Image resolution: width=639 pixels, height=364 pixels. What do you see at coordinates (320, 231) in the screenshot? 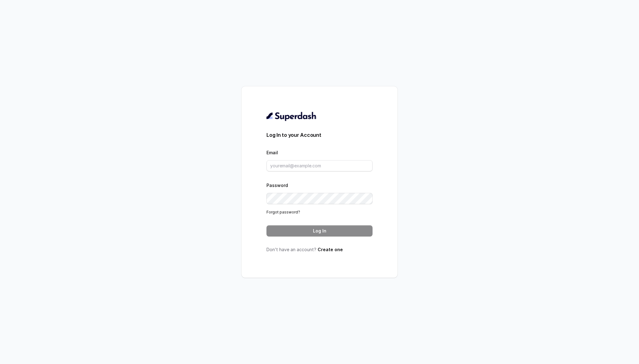
I see `button: Log In` at bounding box center [320, 231].